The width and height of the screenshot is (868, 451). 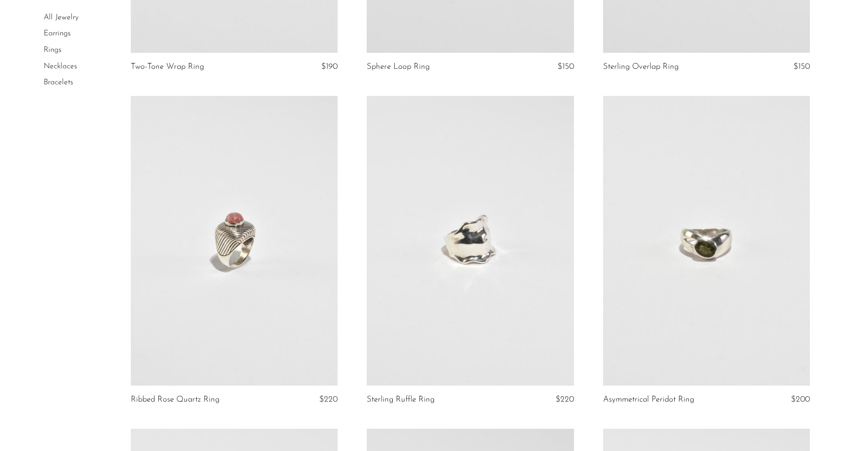 I want to click on a: Asymmetrical Peridot Ring, so click(x=648, y=400).